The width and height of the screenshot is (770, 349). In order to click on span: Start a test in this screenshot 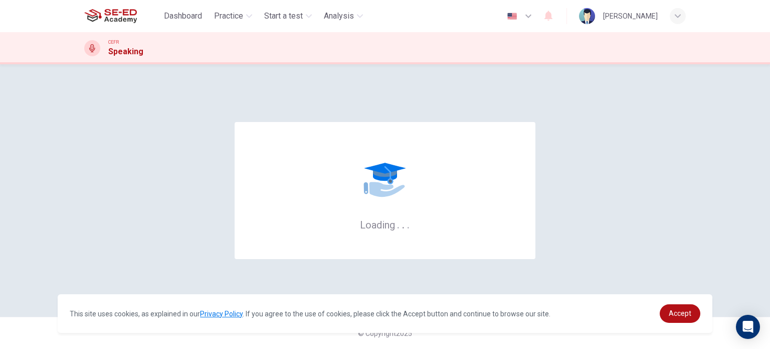, I will do `click(283, 16)`.